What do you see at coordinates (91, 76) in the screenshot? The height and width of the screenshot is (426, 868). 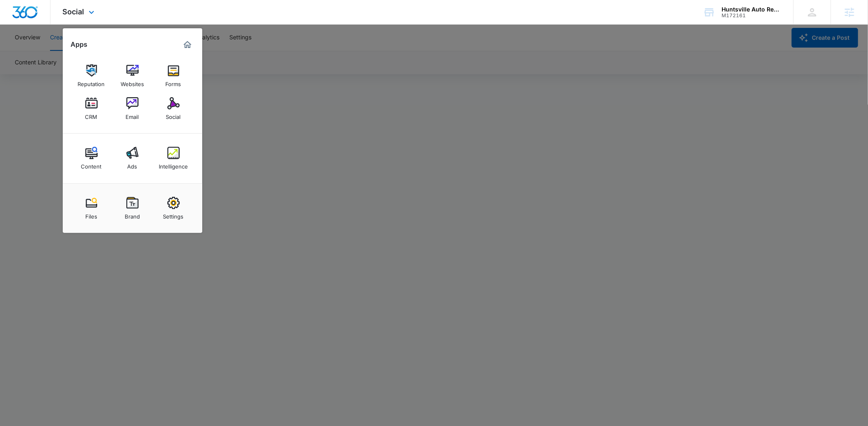 I see `a: Reputation` at bounding box center [91, 76].